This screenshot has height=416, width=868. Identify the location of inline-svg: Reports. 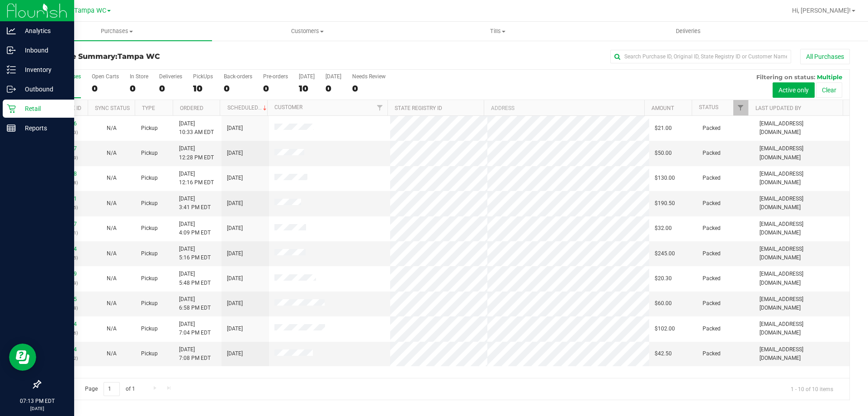
(11, 128).